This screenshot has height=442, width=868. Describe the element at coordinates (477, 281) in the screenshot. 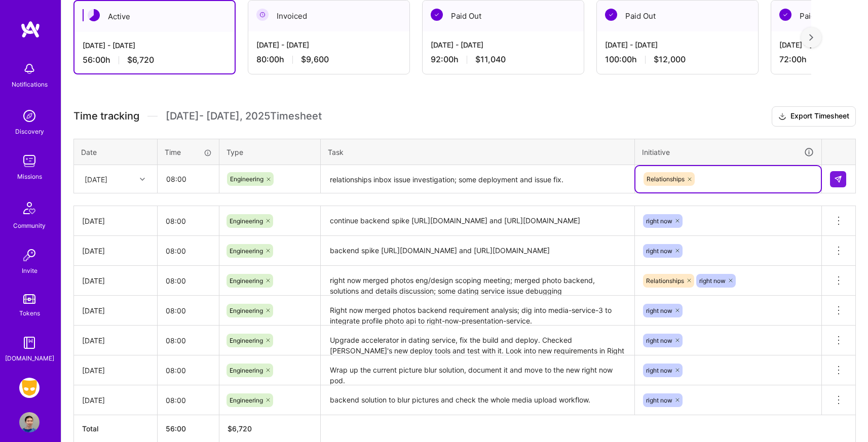

I see `textarea: right now merged photos eng/design scoping meeting; merged photo backend, solutions and details d...` at that location.